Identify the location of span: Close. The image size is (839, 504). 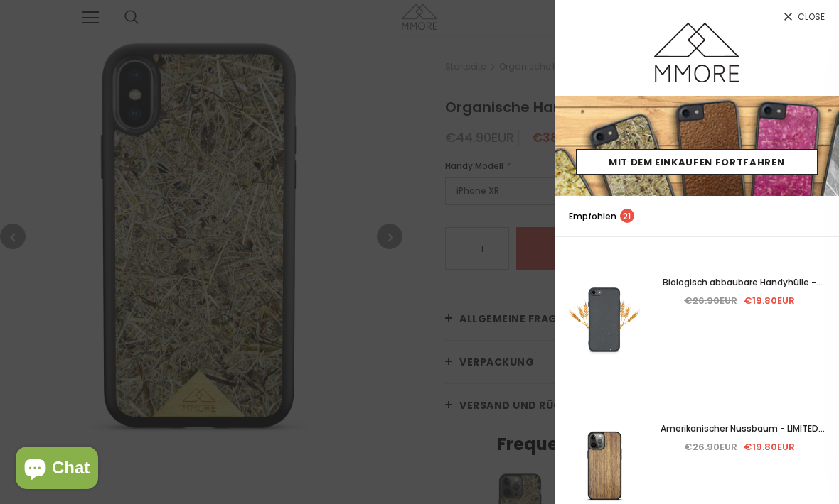
(811, 17).